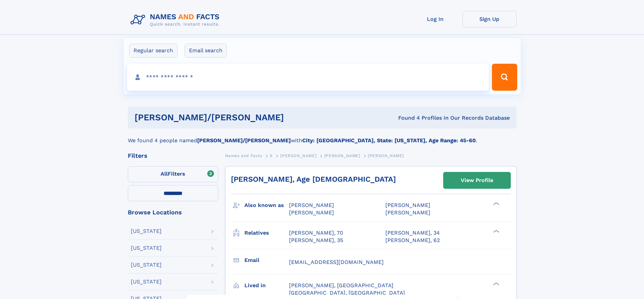  Describe the element at coordinates (477, 181) in the screenshot. I see `div: View Profile` at that location.